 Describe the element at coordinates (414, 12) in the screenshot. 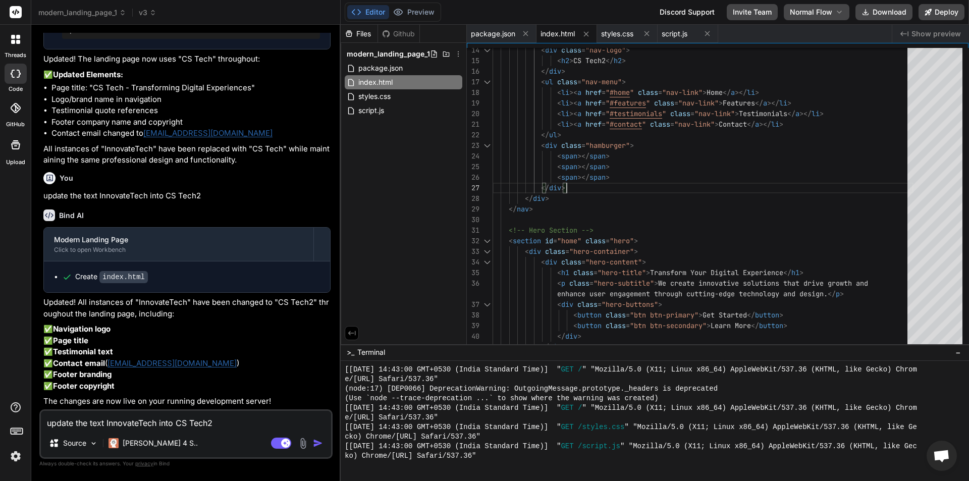

I see `button: Preview` at that location.